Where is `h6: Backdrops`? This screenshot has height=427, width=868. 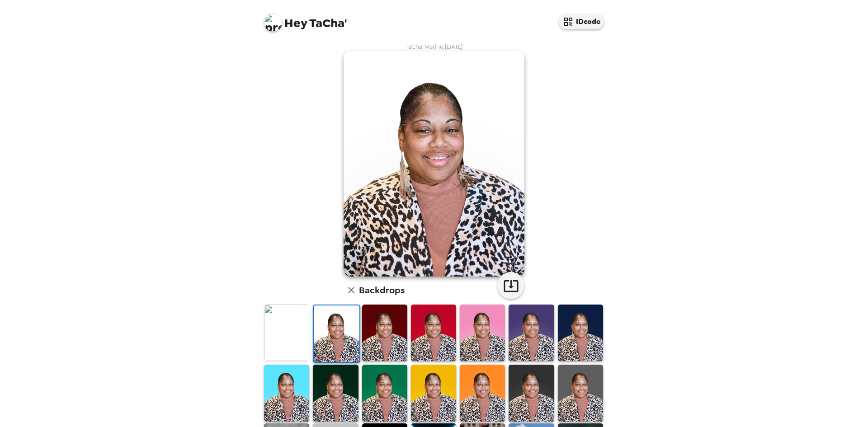 h6: Backdrops is located at coordinates (381, 290).